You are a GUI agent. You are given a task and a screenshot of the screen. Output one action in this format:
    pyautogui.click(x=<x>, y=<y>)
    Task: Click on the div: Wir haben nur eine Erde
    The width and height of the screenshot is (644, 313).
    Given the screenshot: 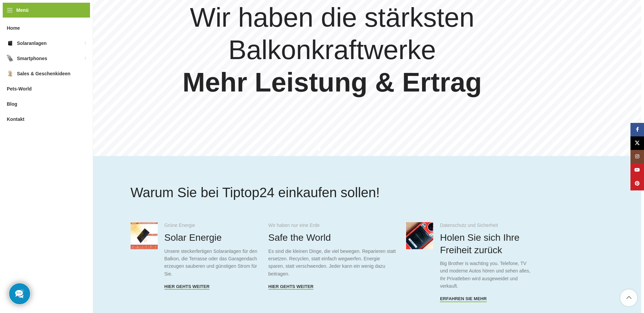 What is the action you would take?
    pyautogui.click(x=332, y=225)
    